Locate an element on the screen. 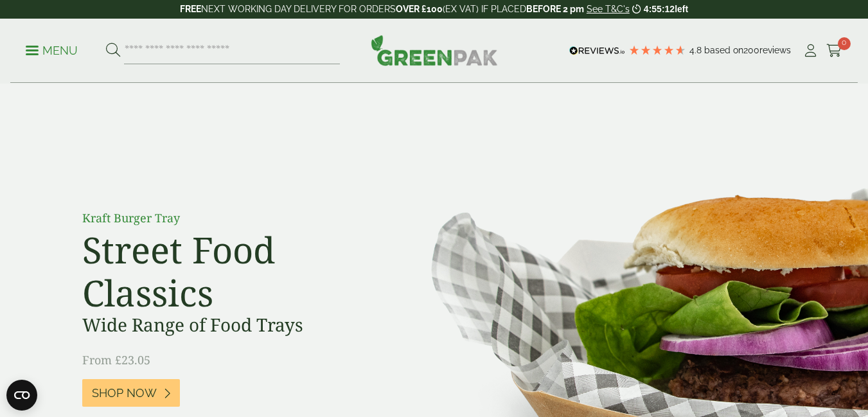 Image resolution: width=868 pixels, height=417 pixels. a: Menu is located at coordinates (51, 50).